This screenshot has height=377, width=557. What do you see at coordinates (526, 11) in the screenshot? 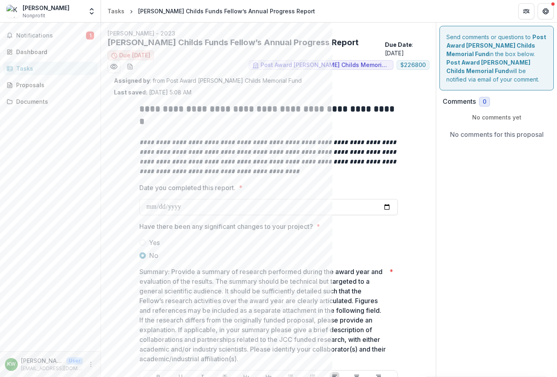
I see `button: Partners` at bounding box center [526, 11].